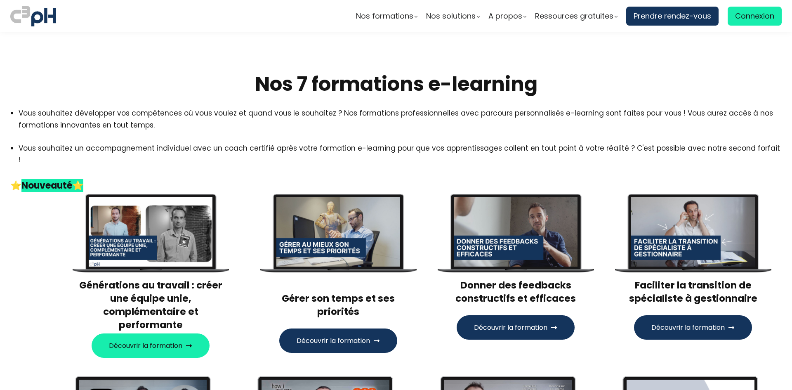  I want to click on li: Vous souhaitez développer vos compétences où vous voulez et quand vous le souhaitez ? Nos formati..., so click(400, 119).